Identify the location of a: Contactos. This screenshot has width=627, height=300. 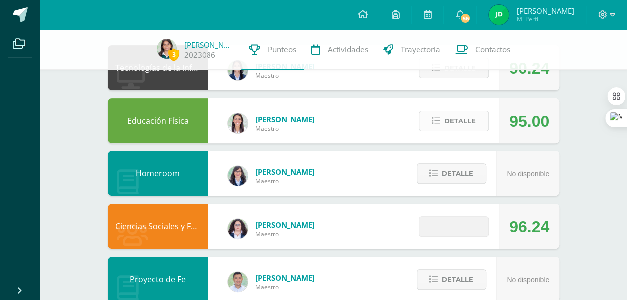
(483, 50).